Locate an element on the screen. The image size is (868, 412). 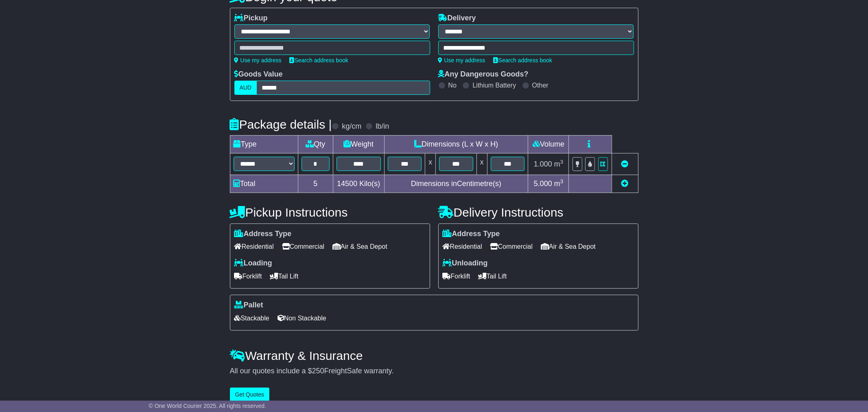
label: Other is located at coordinates (540, 85).